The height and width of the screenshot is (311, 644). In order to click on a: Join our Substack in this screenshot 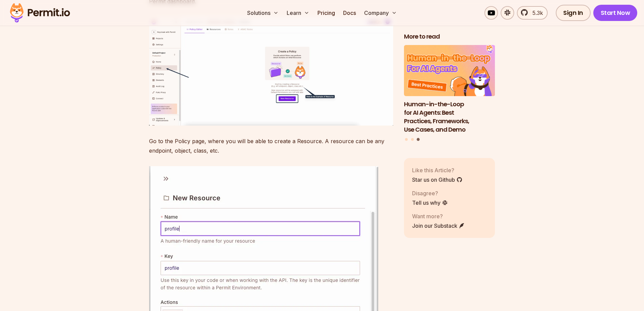, I will do `click(439, 226)`.